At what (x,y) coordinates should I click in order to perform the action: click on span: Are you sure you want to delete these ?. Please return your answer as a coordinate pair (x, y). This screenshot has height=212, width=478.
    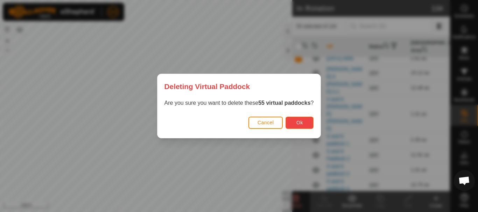
    Looking at the image, I should click on (239, 103).